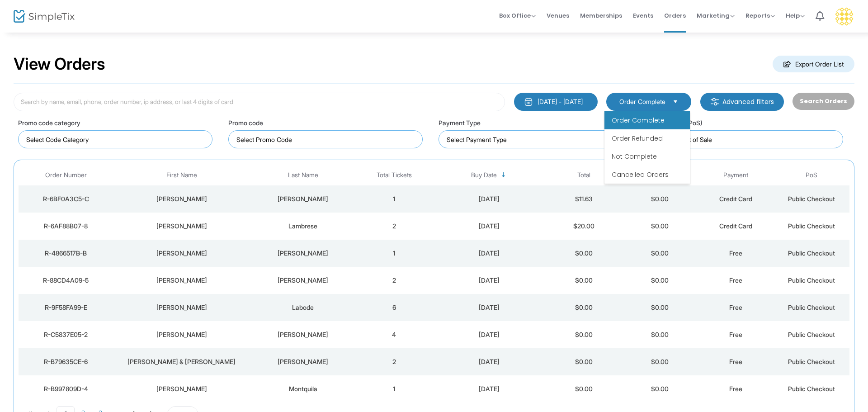  I want to click on input: Select Promo Code, so click(327, 140).